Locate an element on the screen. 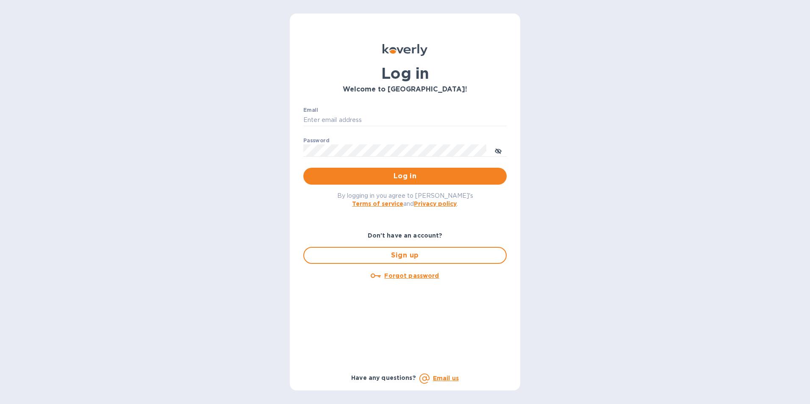 The height and width of the screenshot is (404, 810). label: Password is located at coordinates (316, 141).